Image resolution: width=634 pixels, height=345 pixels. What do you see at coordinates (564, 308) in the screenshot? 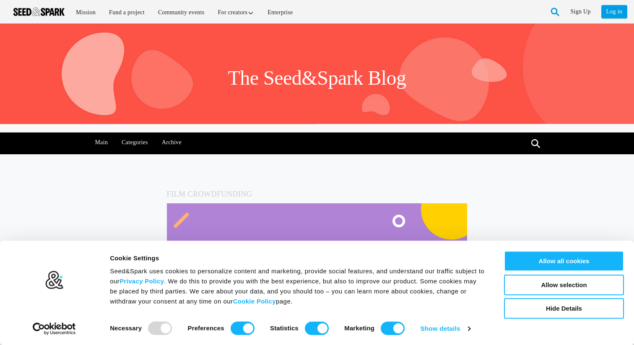
I see `button: Hide Details` at bounding box center [564, 308].